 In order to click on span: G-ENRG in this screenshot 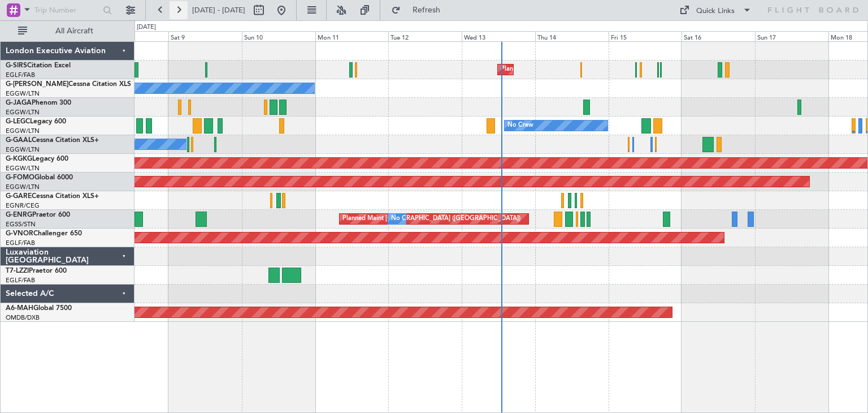, I will do `click(19, 215)`.